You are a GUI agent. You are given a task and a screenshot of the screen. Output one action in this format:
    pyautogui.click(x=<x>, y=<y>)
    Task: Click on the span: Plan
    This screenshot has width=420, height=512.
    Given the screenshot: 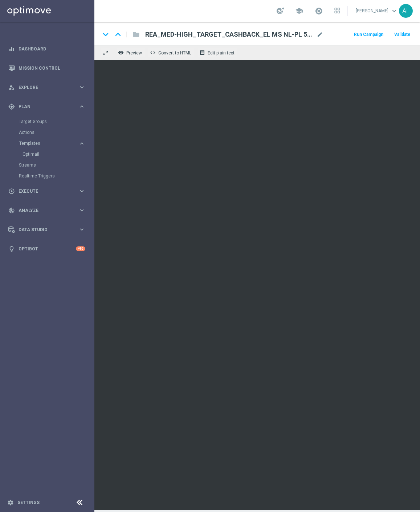 What is the action you would take?
    pyautogui.click(x=49, y=107)
    